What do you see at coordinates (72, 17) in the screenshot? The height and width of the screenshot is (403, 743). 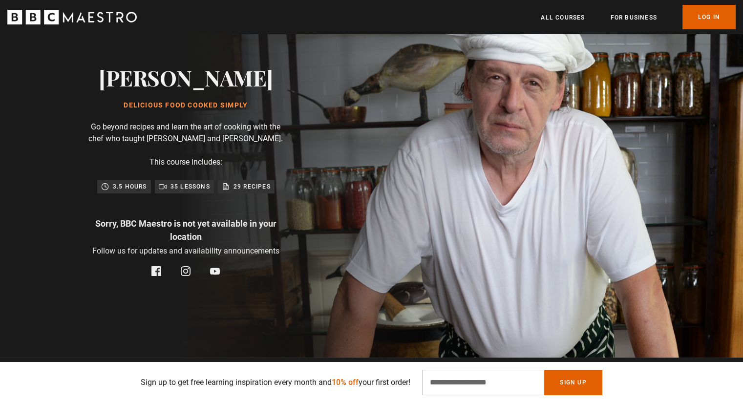 I see `svg: BBC Maestro` at bounding box center [72, 17].